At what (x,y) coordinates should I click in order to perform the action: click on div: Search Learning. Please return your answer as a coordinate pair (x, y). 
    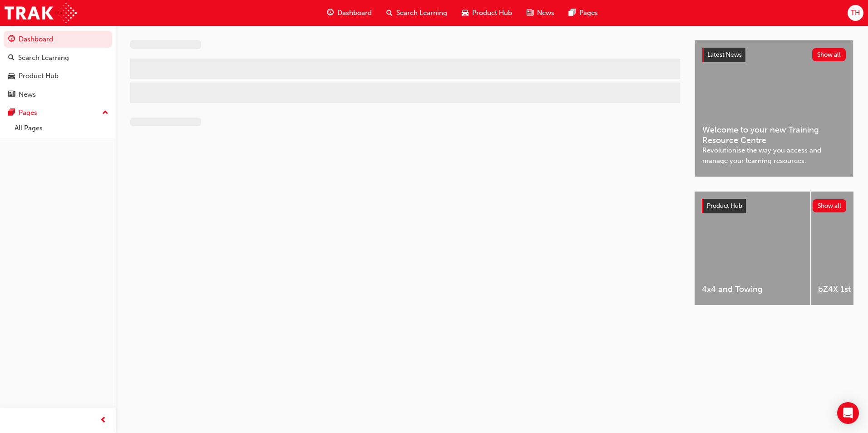
    Looking at the image, I should click on (44, 58).